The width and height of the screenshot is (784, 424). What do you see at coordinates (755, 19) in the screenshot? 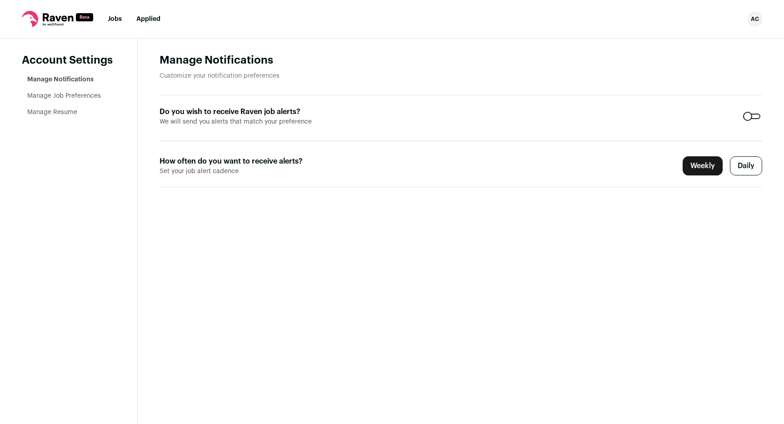
I see `div: AC` at bounding box center [755, 19].